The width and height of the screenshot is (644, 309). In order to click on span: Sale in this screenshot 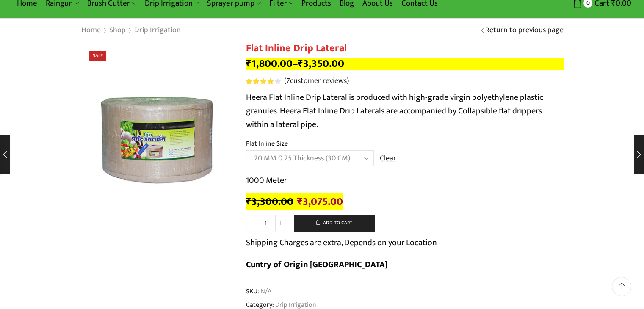, I will do `click(98, 55)`.